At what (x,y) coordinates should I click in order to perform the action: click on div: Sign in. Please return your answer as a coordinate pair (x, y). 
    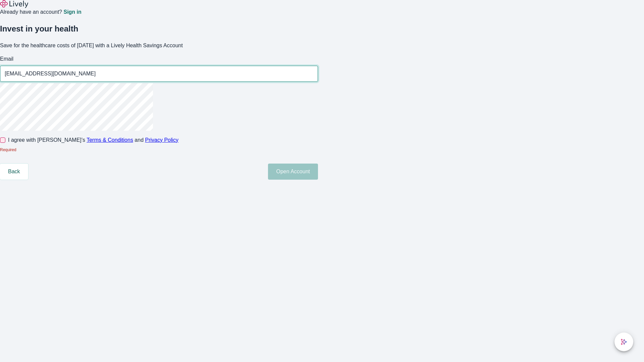
    Looking at the image, I should click on (72, 12).